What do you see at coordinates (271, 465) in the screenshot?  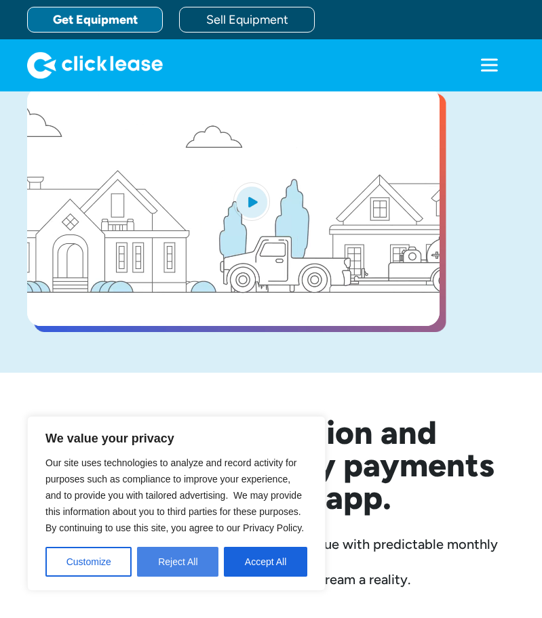 I see `h2: See your decision and estimated monthly payments right in the app.` at bounding box center [271, 465].